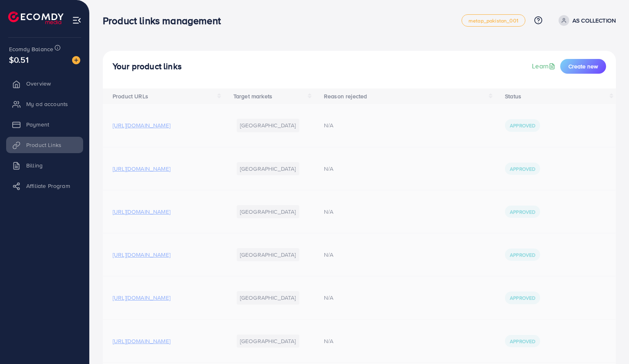  Describe the element at coordinates (594, 20) in the screenshot. I see `p: AS COLLECTION` at that location.